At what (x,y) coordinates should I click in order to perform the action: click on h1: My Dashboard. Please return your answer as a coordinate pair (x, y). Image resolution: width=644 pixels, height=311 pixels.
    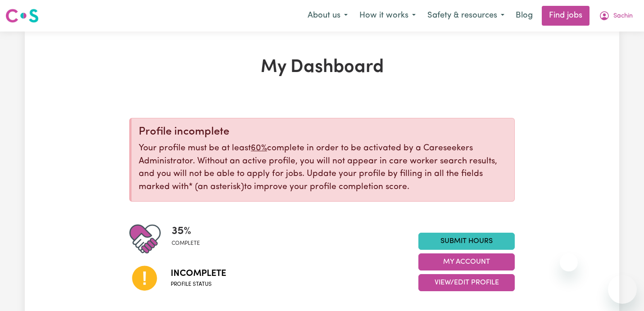
    Looking at the image, I should click on (322, 68).